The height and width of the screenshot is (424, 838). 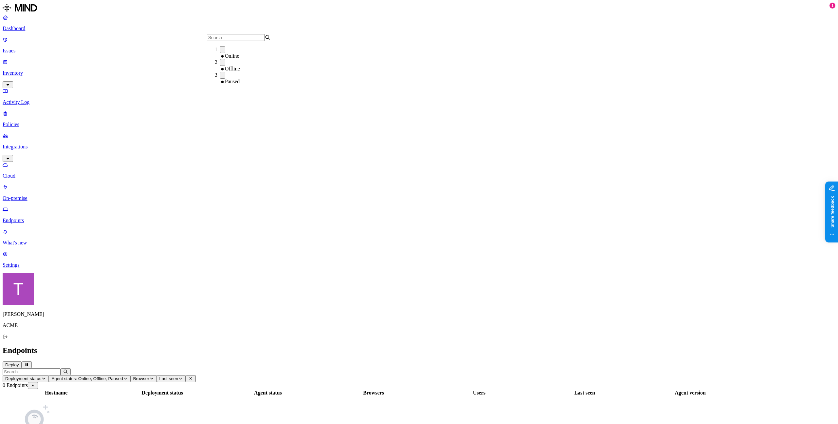 I want to click on span: More options, so click(x=8, y=7).